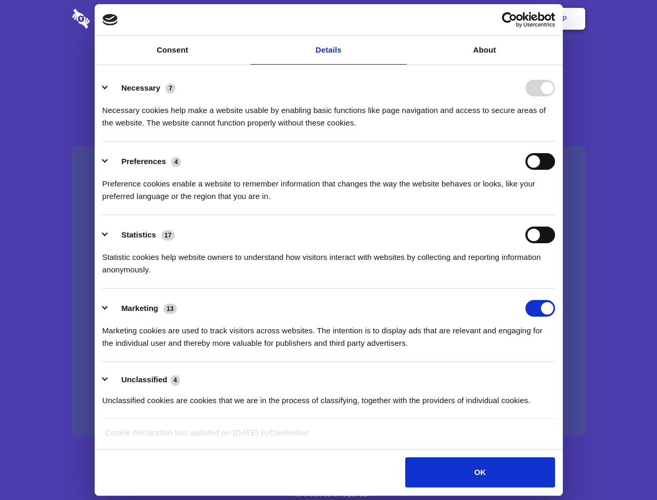 The width and height of the screenshot is (657, 500). Describe the element at coordinates (329, 291) in the screenshot. I see `a: Wistia video thumbnail` at that location.